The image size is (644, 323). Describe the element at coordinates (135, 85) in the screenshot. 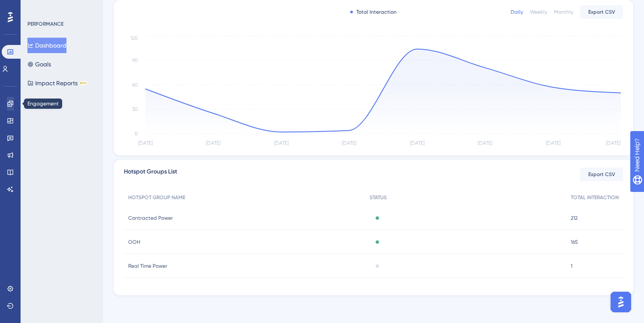

I see `tspan: 60` at that location.